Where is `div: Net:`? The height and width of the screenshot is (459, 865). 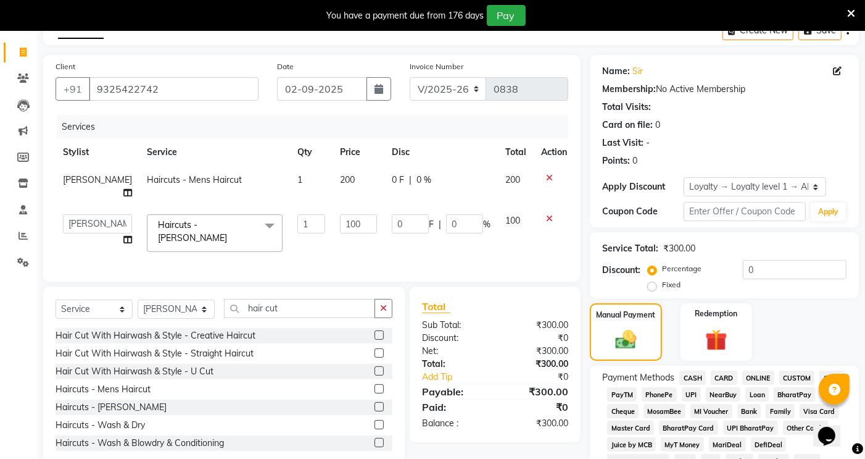 div: Net: is located at coordinates (454, 351).